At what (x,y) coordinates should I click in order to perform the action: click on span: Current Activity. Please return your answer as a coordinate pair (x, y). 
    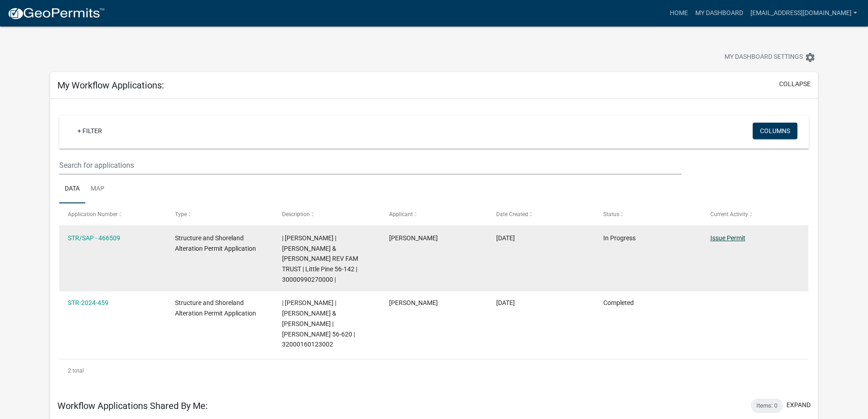
    Looking at the image, I should click on (728, 215).